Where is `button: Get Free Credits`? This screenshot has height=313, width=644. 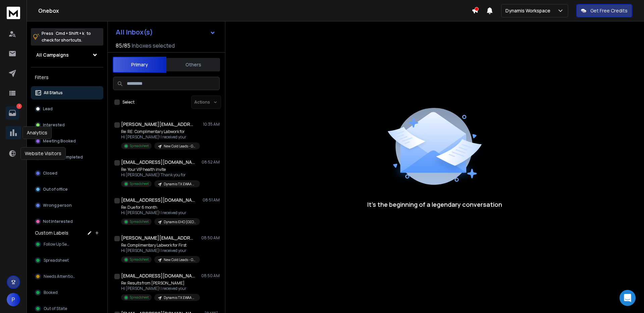 button: Get Free Credits is located at coordinates (604, 11).